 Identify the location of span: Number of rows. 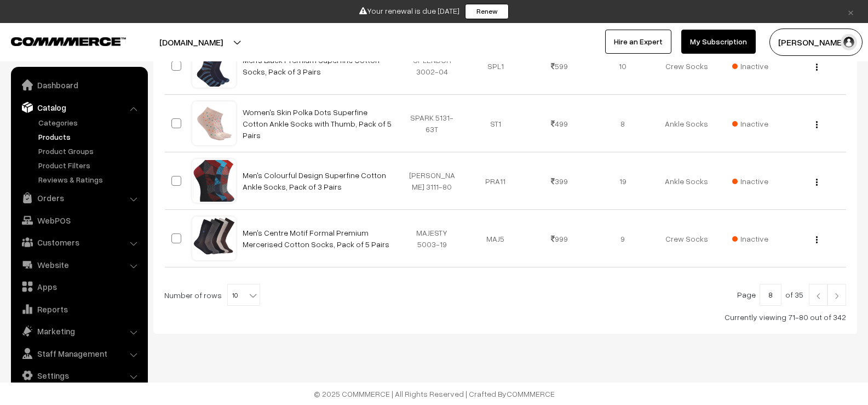
(193, 295).